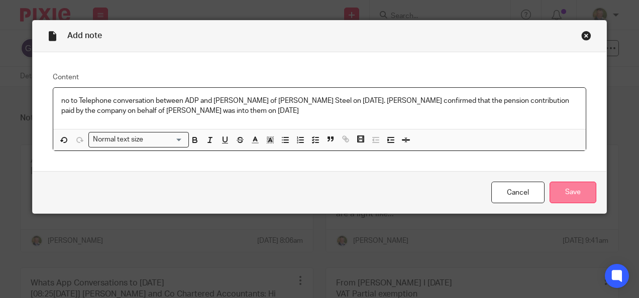 This screenshot has width=639, height=298. I want to click on label: Content, so click(319, 77).